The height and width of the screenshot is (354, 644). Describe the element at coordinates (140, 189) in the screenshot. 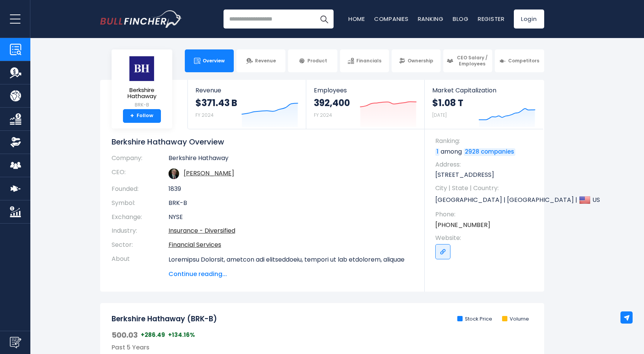

I see `th: Founded:` at that location.